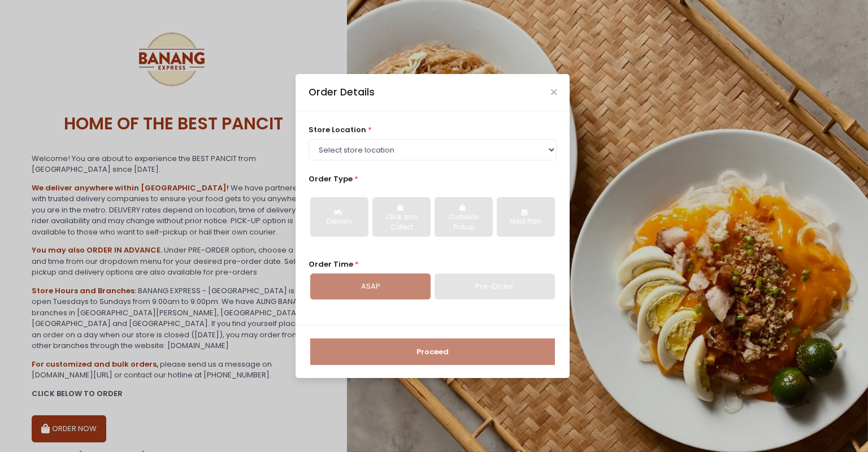 Image resolution: width=868 pixels, height=452 pixels. Describe the element at coordinates (554, 92) in the screenshot. I see `button: Close` at that location.